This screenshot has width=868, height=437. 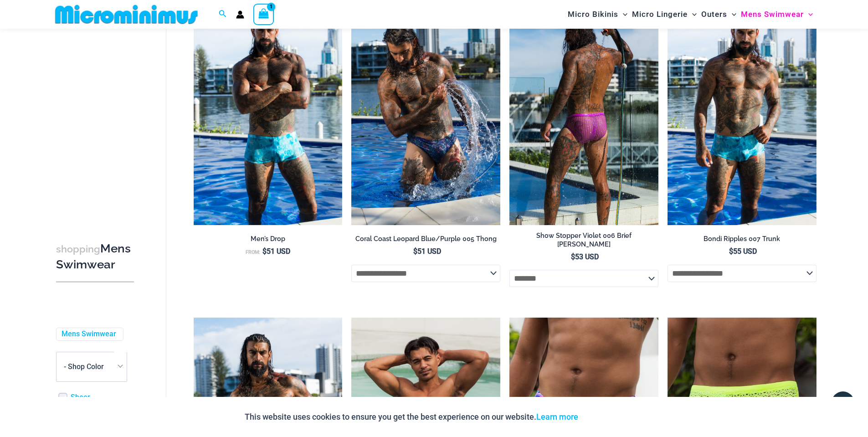 I want to click on a: Mens Swimwear, so click(x=89, y=334).